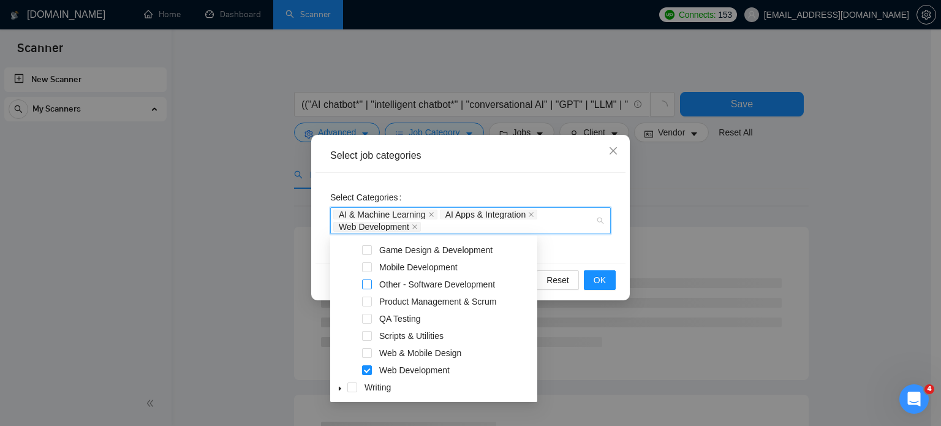  Describe the element at coordinates (380, 17) in the screenshot. I see `button: Згорнути вікно` at that location.